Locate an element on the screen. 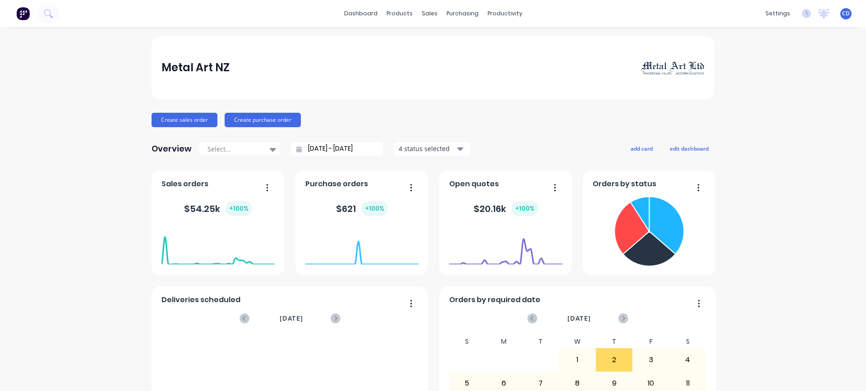 This screenshot has width=866, height=391. div: M is located at coordinates (504, 341).